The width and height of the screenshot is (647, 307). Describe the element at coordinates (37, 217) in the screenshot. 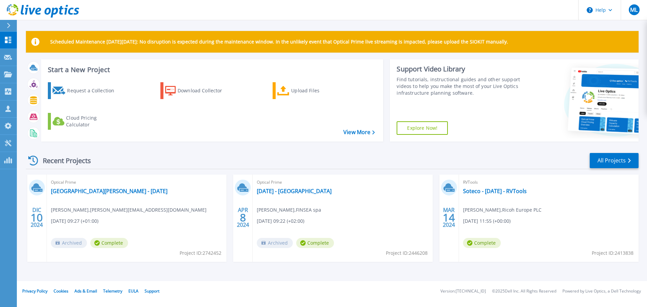

I see `span: 10` at that location.